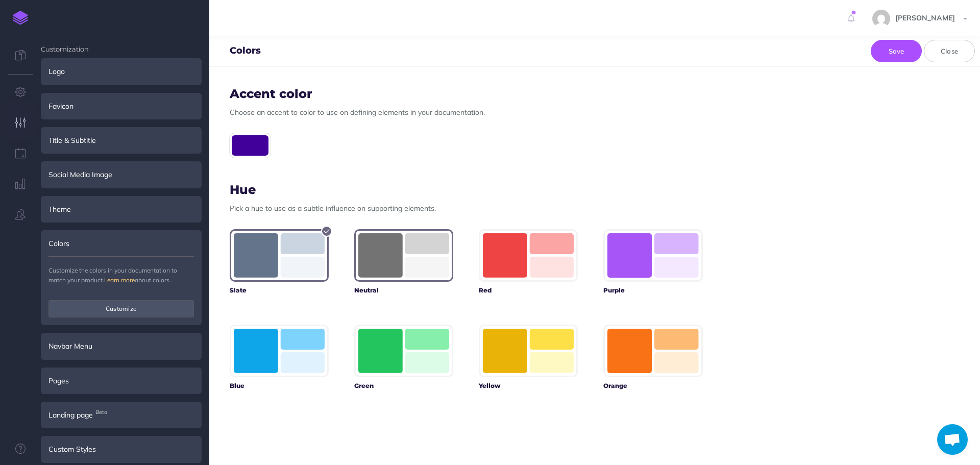 The image size is (980, 465). I want to click on h3: Accent color, so click(466, 94).